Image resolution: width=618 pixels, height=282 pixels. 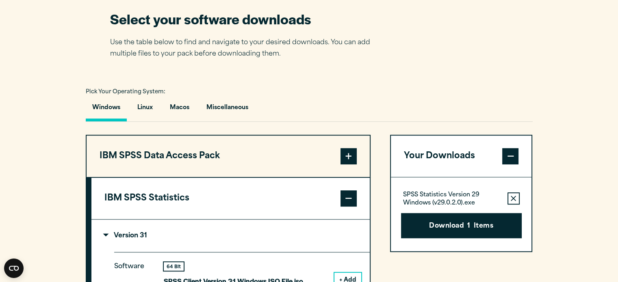 What do you see at coordinates (14, 269) in the screenshot?
I see `button: Open CMP widget` at bounding box center [14, 269].